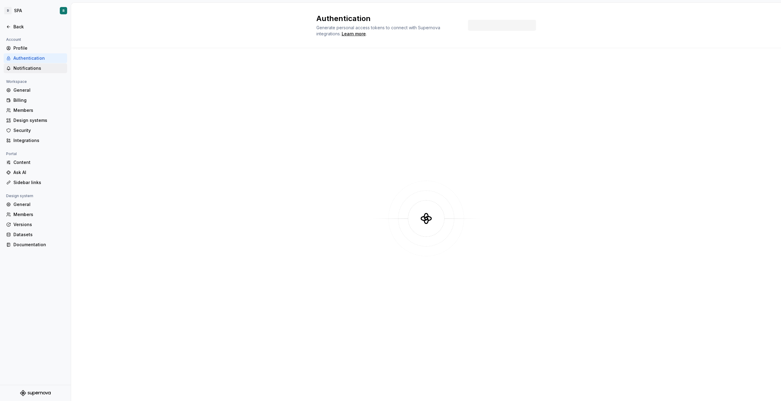 The image size is (781, 401). Describe the element at coordinates (35, 58) in the screenshot. I see `a: Authentication` at that location.